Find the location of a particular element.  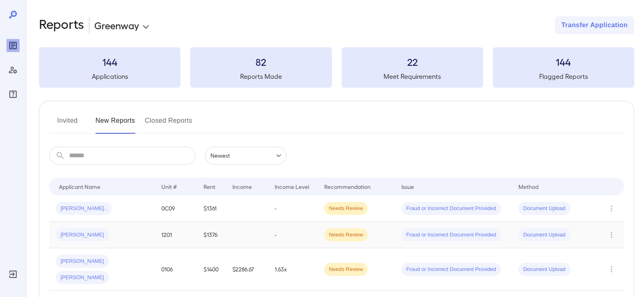

h5: Reports Made is located at coordinates (261, 76).